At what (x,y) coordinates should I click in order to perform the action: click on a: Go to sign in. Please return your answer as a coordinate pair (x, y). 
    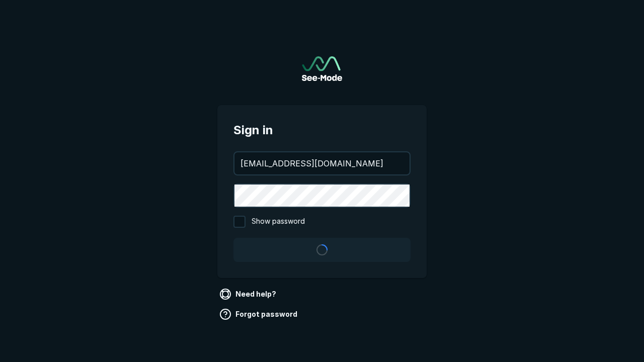
    Looking at the image, I should click on (322, 69).